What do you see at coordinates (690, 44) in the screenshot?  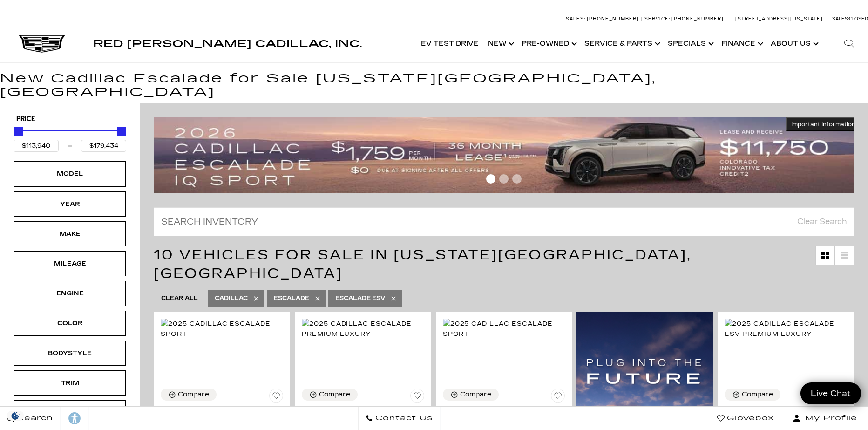 I see `a: Specials` at bounding box center [690, 44].